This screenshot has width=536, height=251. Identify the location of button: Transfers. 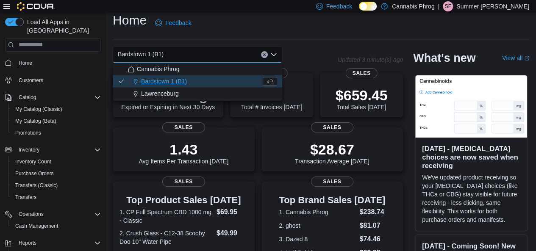
(56, 197).